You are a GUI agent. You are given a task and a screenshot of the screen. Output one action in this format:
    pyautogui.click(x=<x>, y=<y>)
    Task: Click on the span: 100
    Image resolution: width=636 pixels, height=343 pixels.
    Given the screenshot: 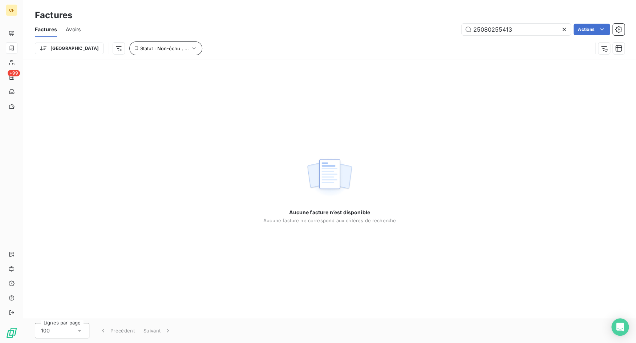 What is the action you would take?
    pyautogui.click(x=45, y=330)
    